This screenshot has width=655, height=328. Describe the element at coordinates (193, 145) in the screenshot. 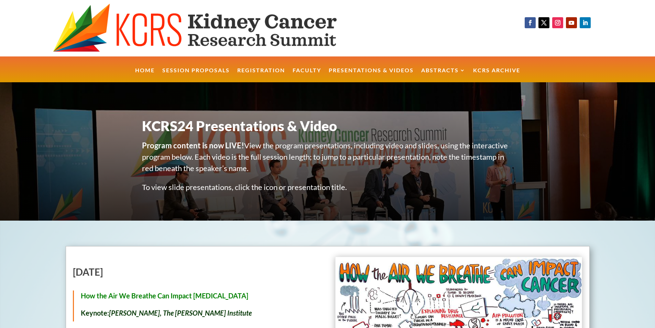

I see `strong: Program content is now LIVE!` at that location.